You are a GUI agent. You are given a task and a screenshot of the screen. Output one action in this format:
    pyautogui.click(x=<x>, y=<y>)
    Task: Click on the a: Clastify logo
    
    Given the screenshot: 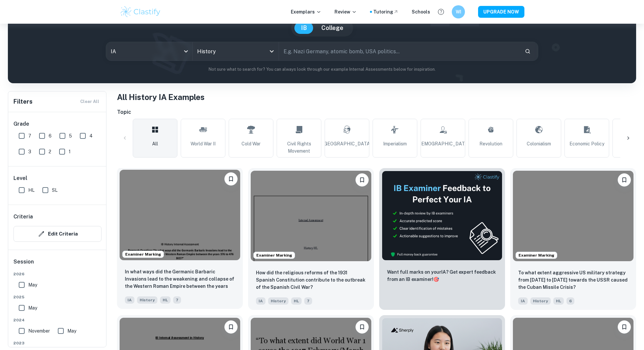 What is the action you would take?
    pyautogui.click(x=140, y=12)
    